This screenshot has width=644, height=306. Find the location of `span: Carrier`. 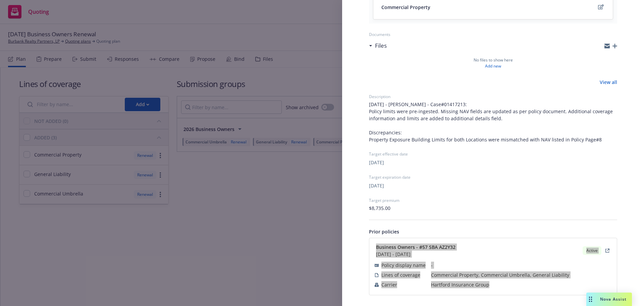

span: Carrier is located at coordinates (389, 285).